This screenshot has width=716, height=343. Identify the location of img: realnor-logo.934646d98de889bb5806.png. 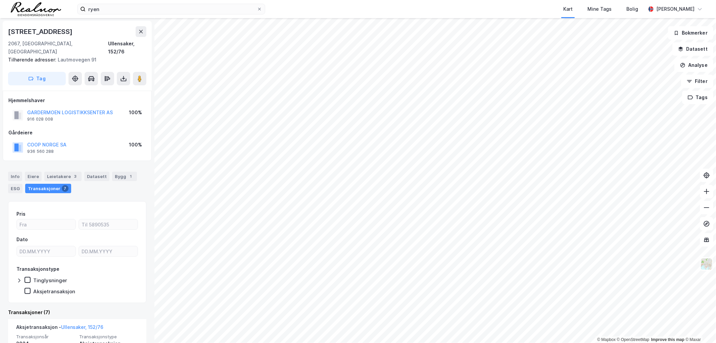
(36, 9).